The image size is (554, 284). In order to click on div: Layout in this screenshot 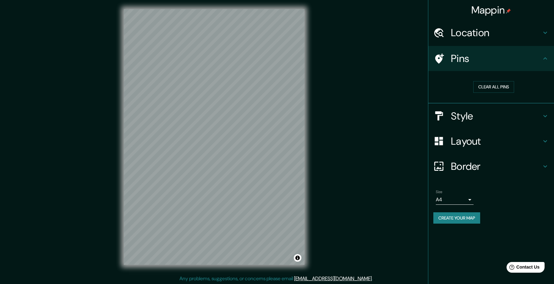, I will do `click(491, 141)`.